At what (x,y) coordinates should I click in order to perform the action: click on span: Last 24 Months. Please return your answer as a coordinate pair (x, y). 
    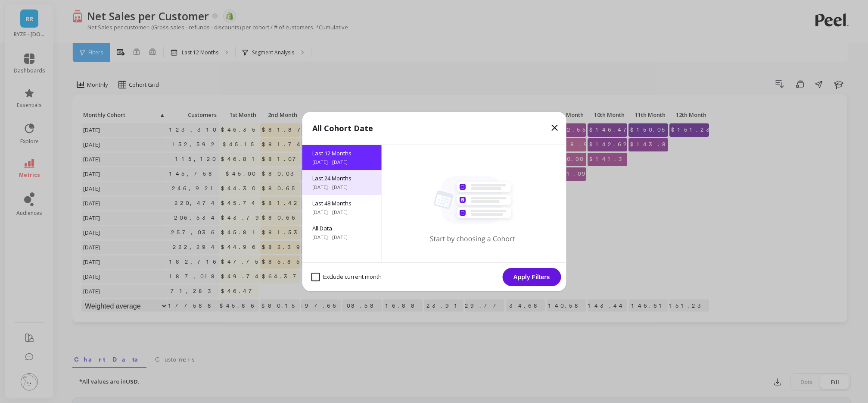
    Looking at the image, I should click on (342, 178).